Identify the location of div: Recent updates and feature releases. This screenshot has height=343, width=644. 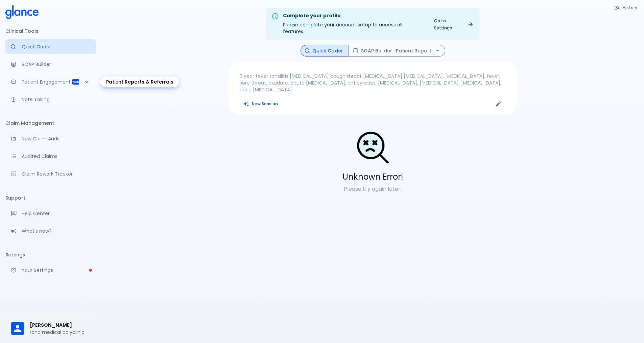
(51, 231).